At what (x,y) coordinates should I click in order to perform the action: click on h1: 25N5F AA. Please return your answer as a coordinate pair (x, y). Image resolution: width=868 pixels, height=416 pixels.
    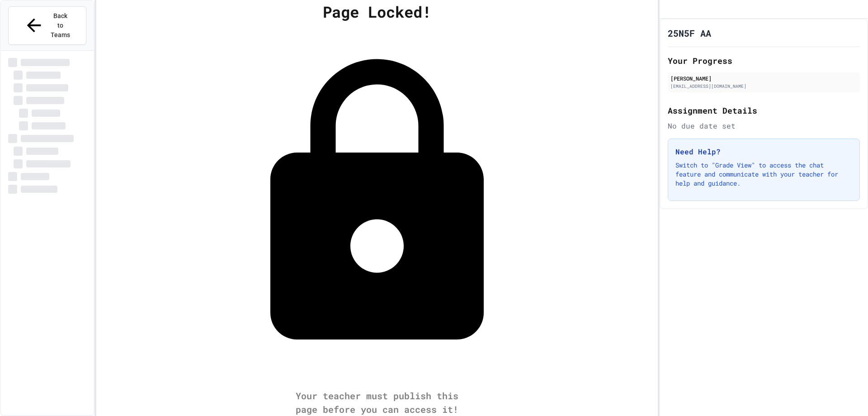
    Looking at the image, I should click on (689, 33).